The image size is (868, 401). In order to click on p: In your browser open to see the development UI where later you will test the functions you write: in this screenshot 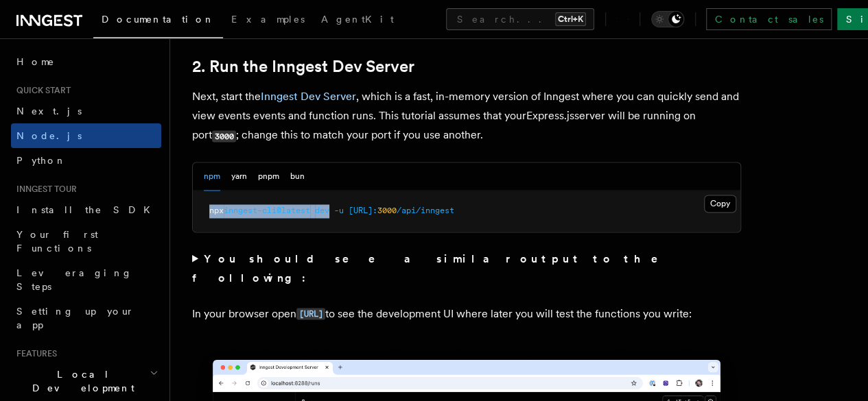, I will do `click(467, 313)`.